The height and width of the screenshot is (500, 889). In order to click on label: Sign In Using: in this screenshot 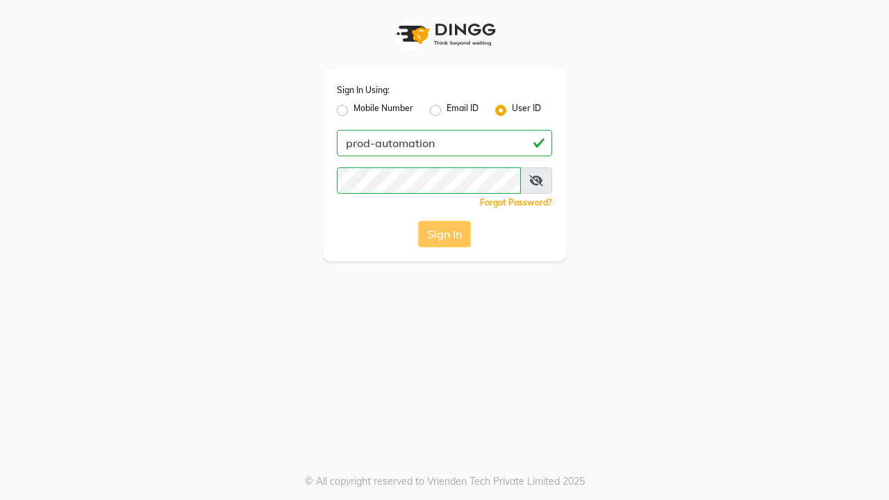, I will do `click(363, 90)`.